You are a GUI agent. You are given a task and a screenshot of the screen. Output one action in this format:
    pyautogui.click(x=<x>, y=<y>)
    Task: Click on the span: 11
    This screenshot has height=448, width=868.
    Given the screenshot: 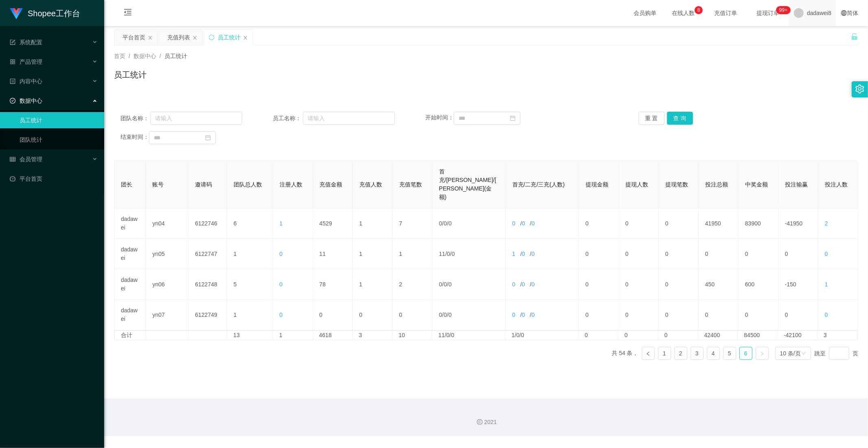 What is the action you would take?
    pyautogui.click(x=442, y=254)
    